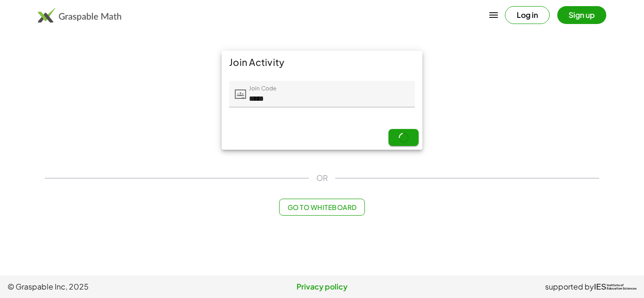  I want to click on button: Sign up, so click(582, 15).